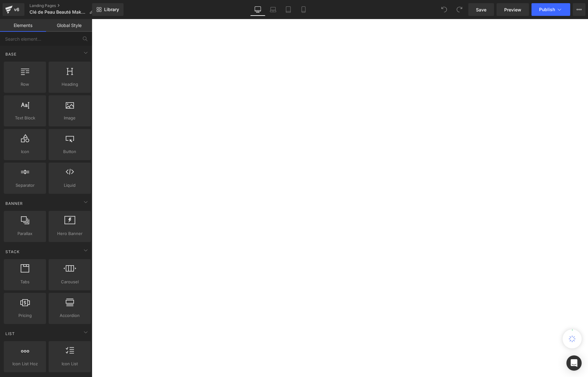 The image size is (588, 377). I want to click on span: Publish, so click(547, 10).